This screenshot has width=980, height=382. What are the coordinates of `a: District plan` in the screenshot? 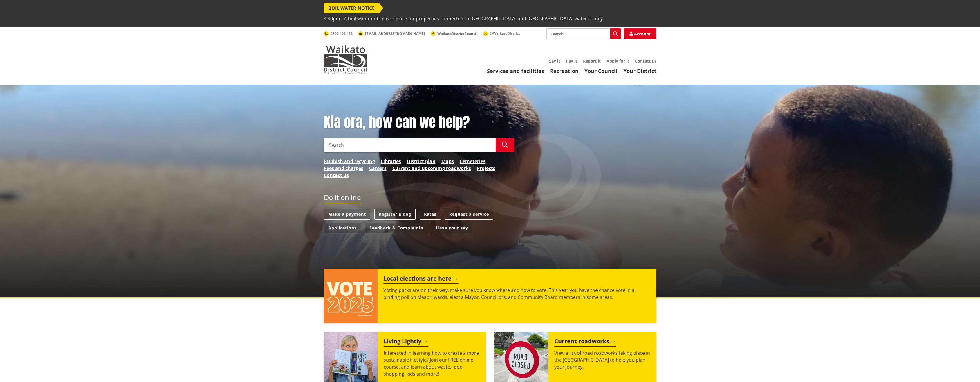 It's located at (421, 161).